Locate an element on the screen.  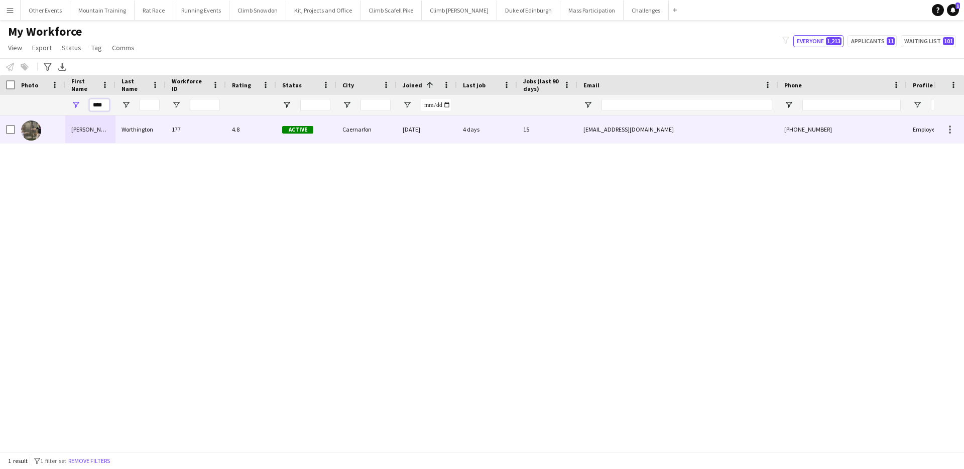
input: Email Filter Input is located at coordinates (687, 105).